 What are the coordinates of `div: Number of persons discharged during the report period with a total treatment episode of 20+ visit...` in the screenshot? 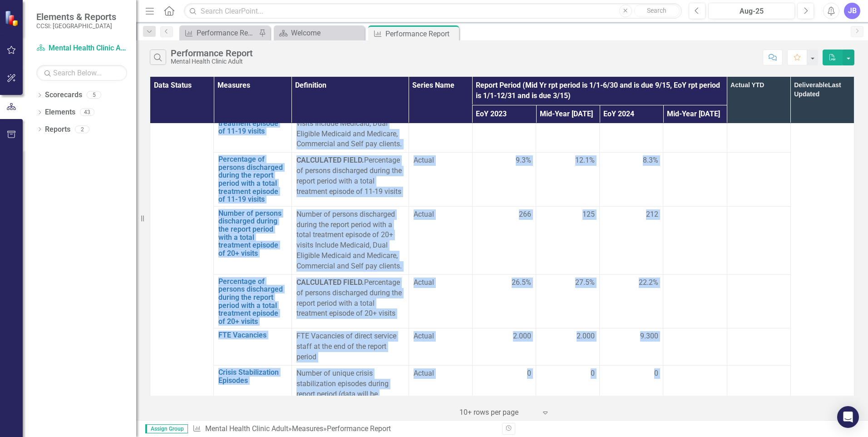 It's located at (350, 240).